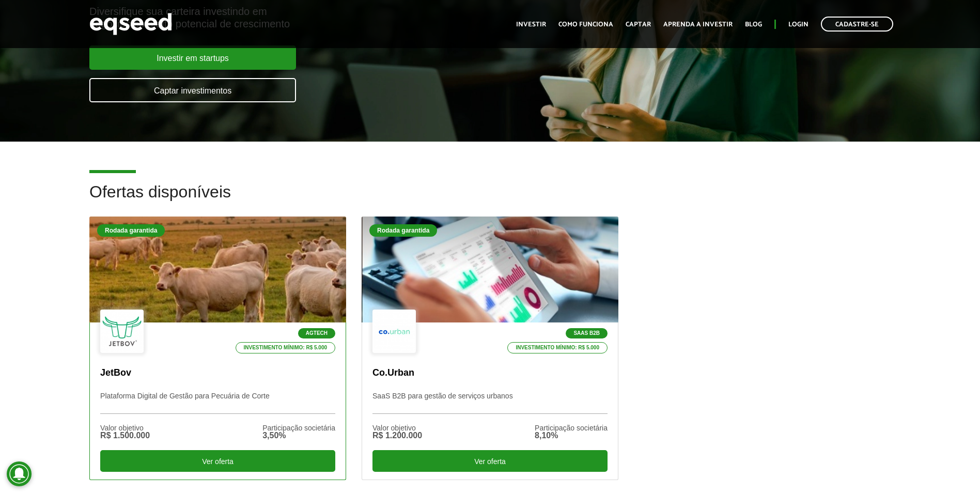 This screenshot has width=980, height=493. I want to click on p: SaaS B2B, so click(586, 333).